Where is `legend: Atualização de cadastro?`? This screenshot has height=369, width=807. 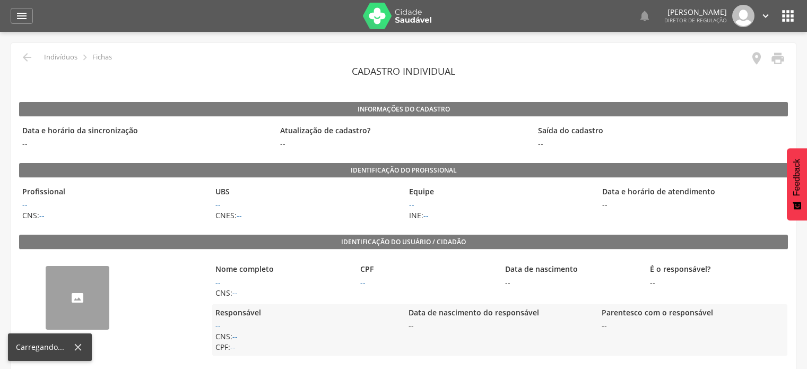 legend: Atualização de cadastro? is located at coordinates (403, 131).